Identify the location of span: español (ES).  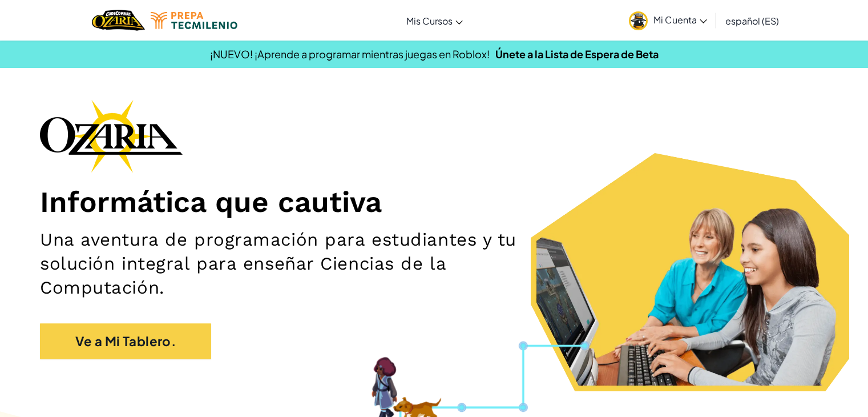
(753, 21).